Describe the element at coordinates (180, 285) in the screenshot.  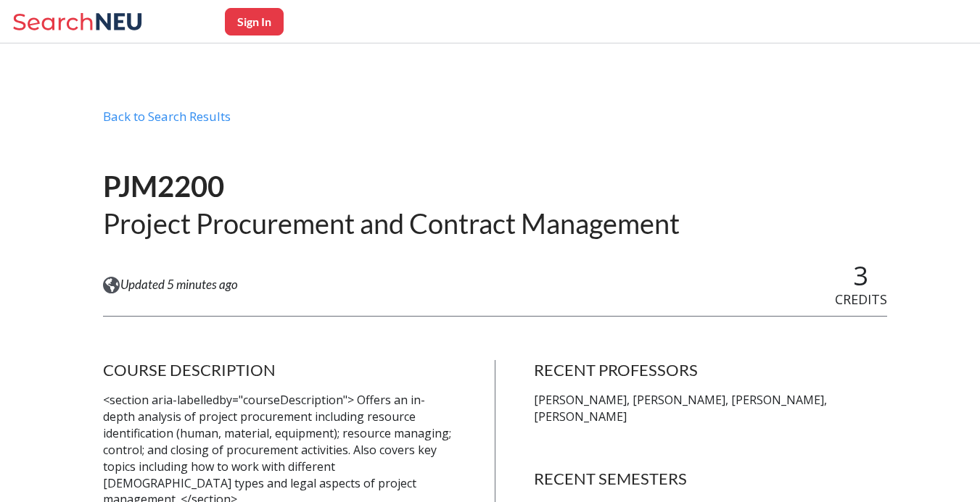
I see `span: Updated 5 minutes ago` at that location.